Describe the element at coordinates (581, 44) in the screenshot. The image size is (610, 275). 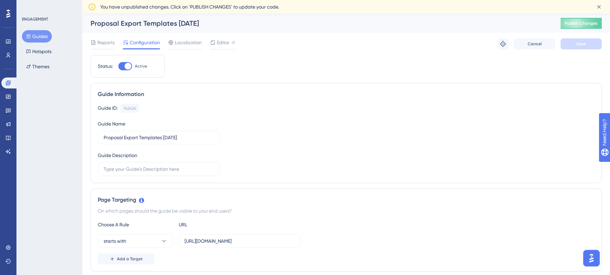
I see `span: Save` at that location.